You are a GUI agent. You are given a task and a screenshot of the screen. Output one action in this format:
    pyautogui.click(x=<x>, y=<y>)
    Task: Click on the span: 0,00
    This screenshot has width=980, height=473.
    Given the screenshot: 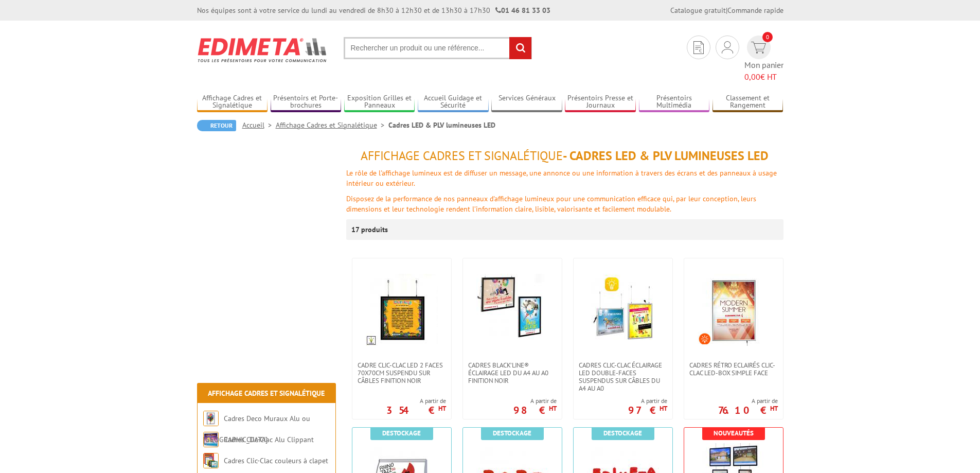 What is the action you would take?
    pyautogui.click(x=752, y=77)
    